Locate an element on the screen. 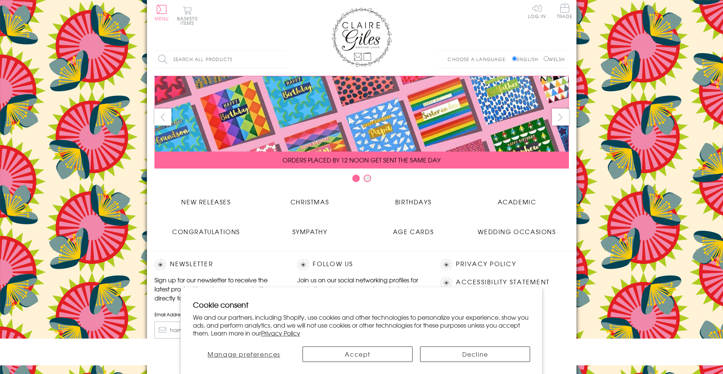  a: Christmas is located at coordinates (310, 199).